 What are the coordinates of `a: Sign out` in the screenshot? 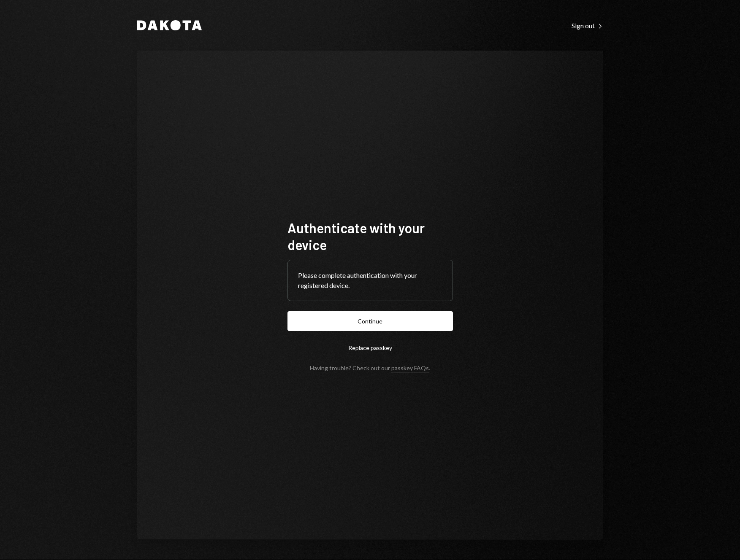 It's located at (587, 25).